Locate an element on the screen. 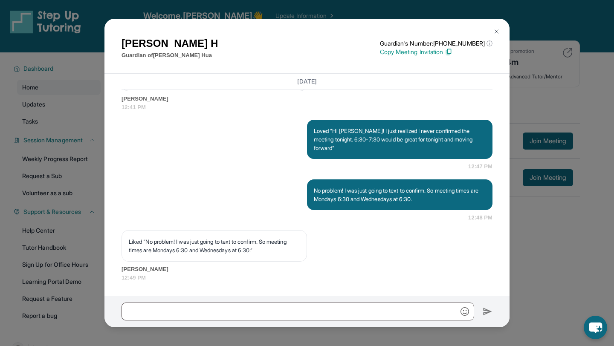 Image resolution: width=614 pixels, height=346 pixels. img: Close Icon is located at coordinates (496, 32).